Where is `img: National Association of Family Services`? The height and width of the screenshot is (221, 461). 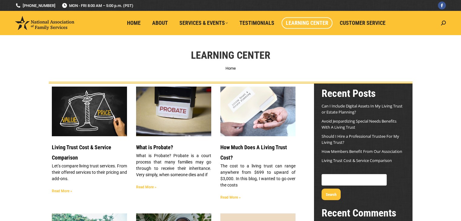 img: National Association of Family Services is located at coordinates (45, 23).